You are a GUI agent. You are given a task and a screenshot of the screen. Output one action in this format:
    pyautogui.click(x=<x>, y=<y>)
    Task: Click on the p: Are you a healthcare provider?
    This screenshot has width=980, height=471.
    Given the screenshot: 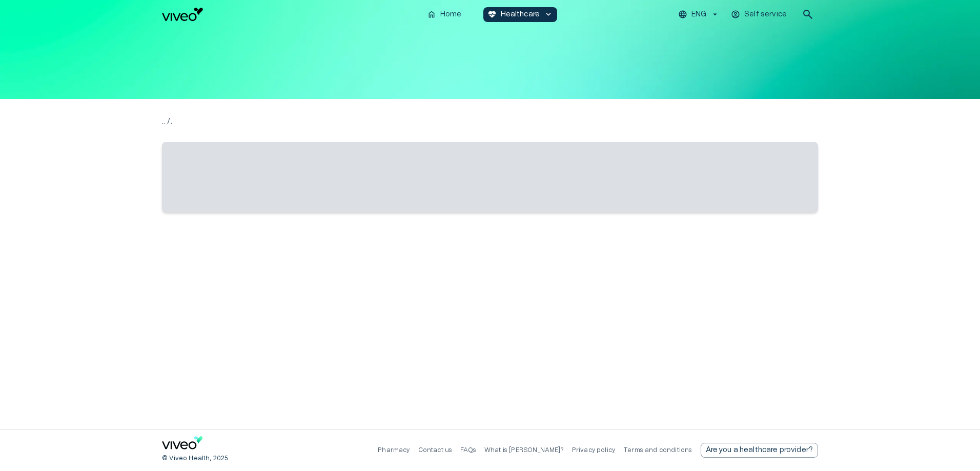 What is the action you would take?
    pyautogui.click(x=759, y=450)
    